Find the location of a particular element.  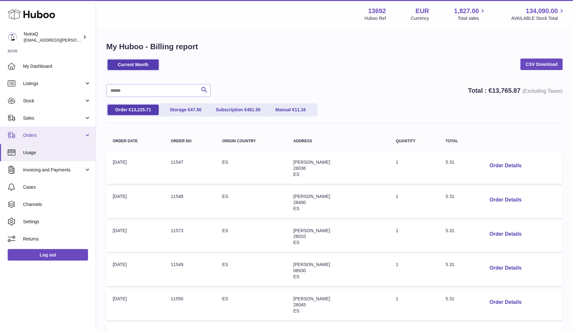

span: 28400 is located at coordinates (299, 203).